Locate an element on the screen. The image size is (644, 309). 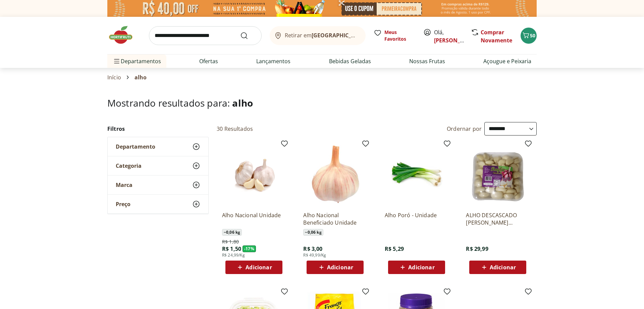
span: Meus Favoritos is located at coordinates (400, 35).